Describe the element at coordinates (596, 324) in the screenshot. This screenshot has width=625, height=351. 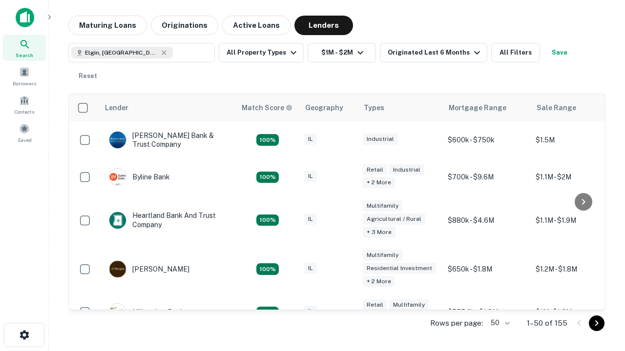
I see `button: Go to next page` at that location.